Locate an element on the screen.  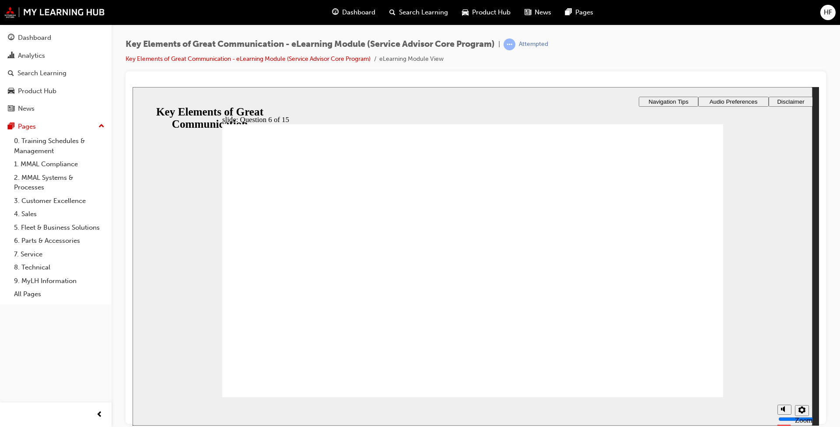
a: pages-iconPages is located at coordinates (579, 12).